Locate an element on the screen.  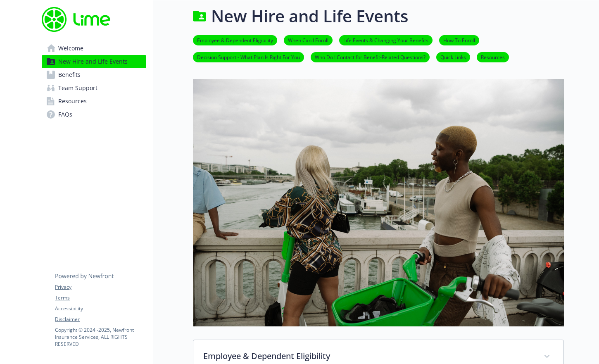
span: Welcome is located at coordinates (71, 49).